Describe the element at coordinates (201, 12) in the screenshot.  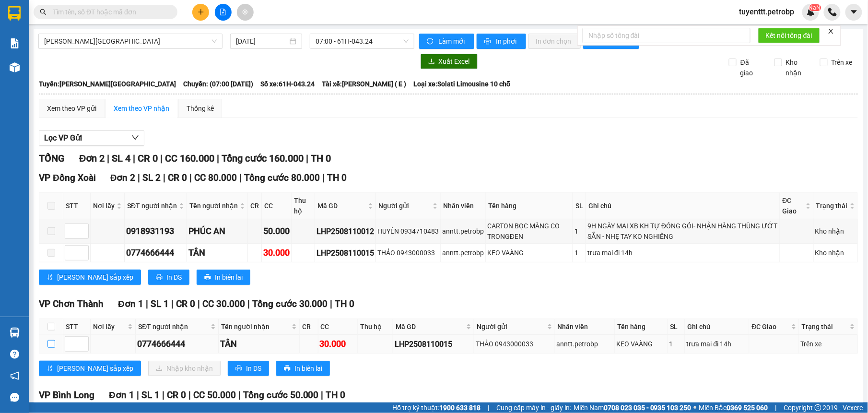
I see `button: plus` at that location.